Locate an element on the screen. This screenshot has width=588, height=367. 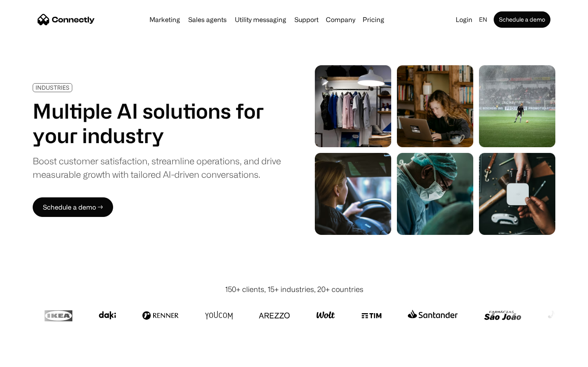
a: Schedule a demo → is located at coordinates (72, 207).